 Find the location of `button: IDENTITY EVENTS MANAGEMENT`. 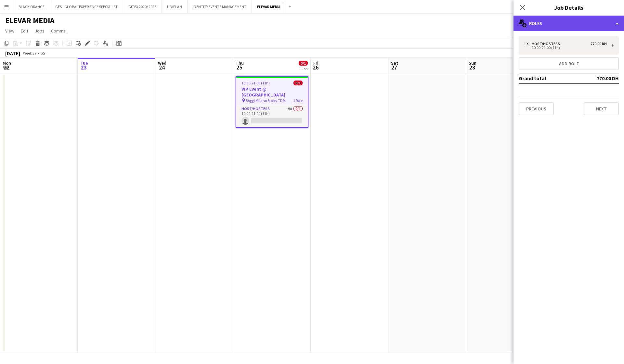

button: IDENTITY EVENTS MANAGEMENT is located at coordinates (219, 6).